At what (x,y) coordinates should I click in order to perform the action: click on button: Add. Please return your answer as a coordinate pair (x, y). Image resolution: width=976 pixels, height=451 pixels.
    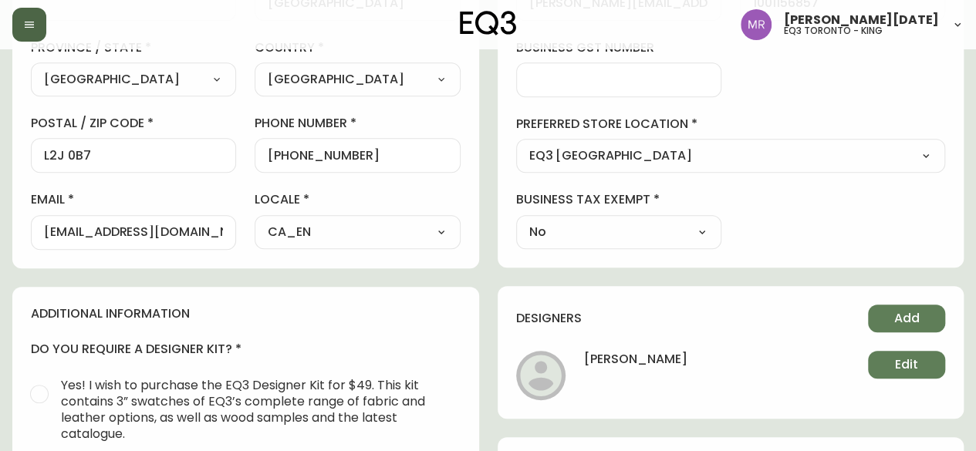
    Looking at the image, I should click on (907, 319).